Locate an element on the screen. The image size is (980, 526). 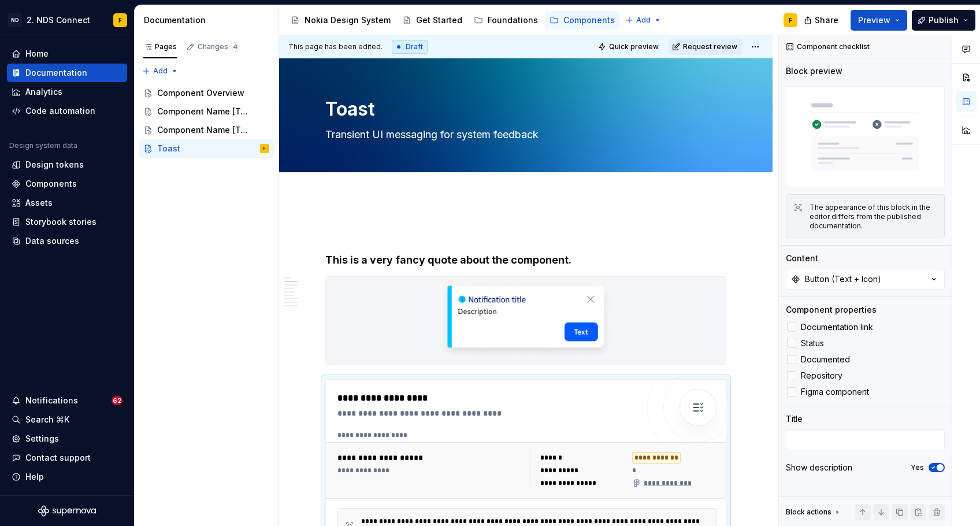
div: Changes is located at coordinates (219, 47).